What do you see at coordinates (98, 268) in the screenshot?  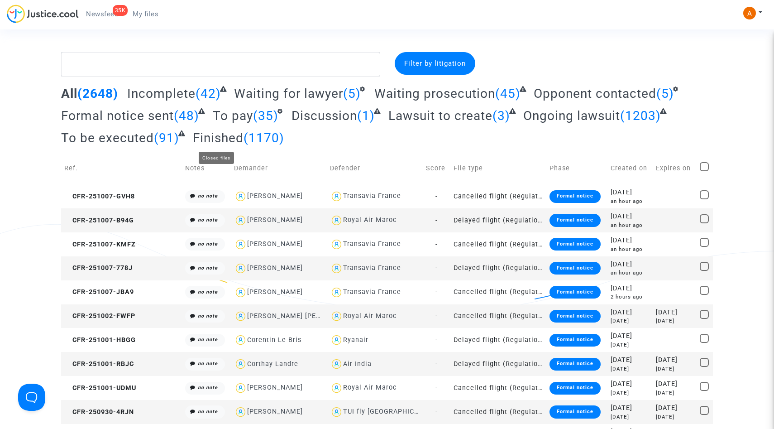 I see `span: CFR-251007-778J` at bounding box center [98, 268].